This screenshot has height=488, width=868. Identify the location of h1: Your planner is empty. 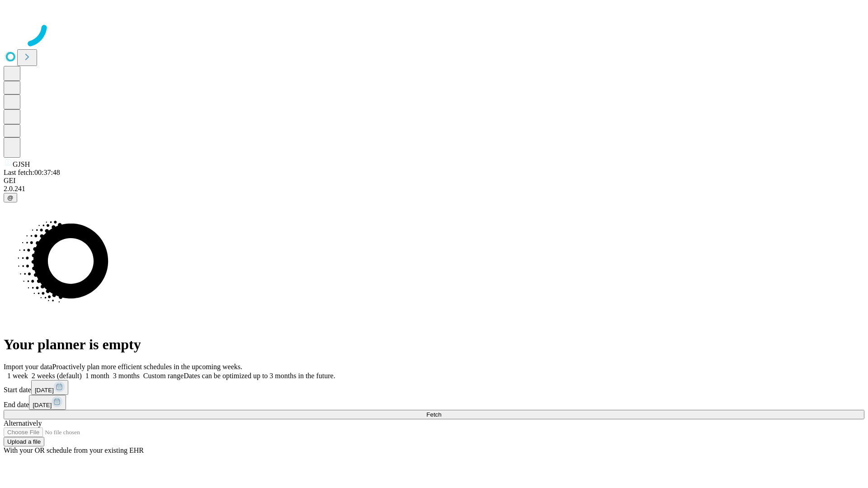
(434, 344).